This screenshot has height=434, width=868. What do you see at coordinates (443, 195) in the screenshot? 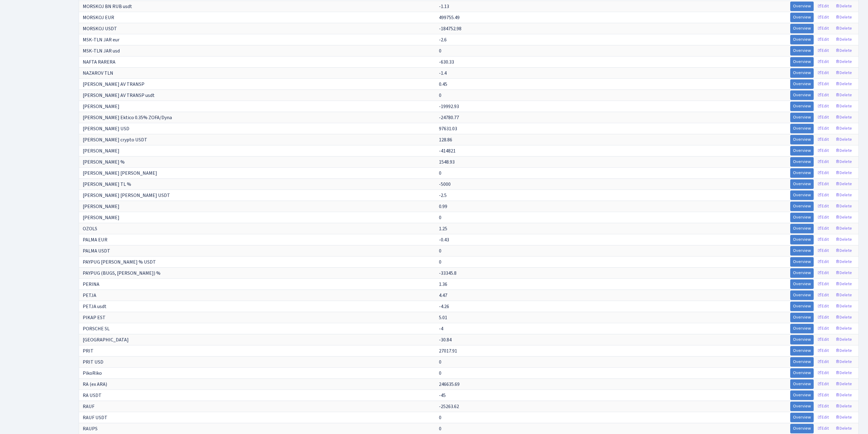
I see `span: -2.5` at bounding box center [443, 195].